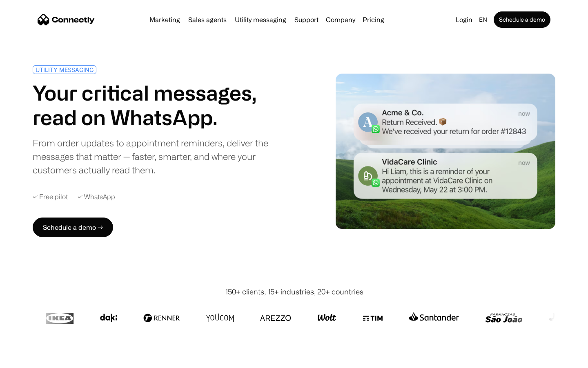  What do you see at coordinates (261, 20) in the screenshot?
I see `a: Utility messaging` at bounding box center [261, 20].